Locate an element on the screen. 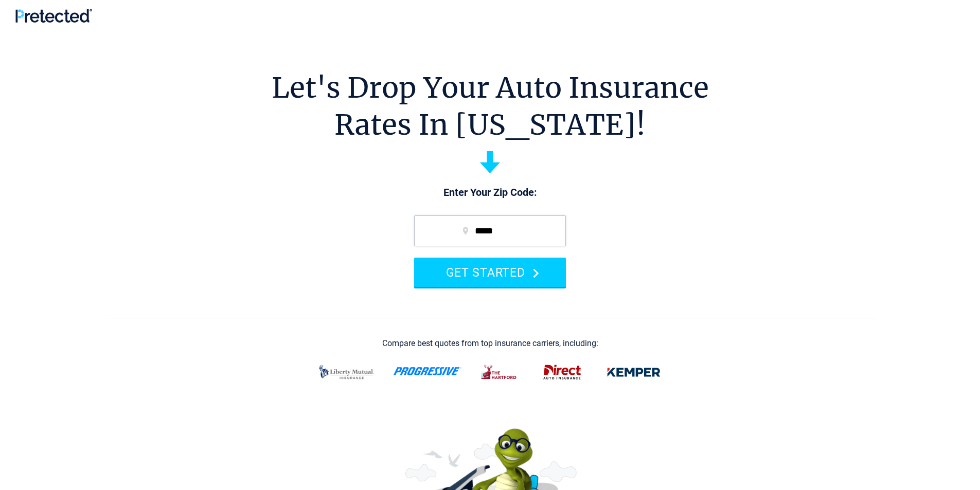 Image resolution: width=980 pixels, height=490 pixels. img: Pretected Logo is located at coordinates (54, 15).